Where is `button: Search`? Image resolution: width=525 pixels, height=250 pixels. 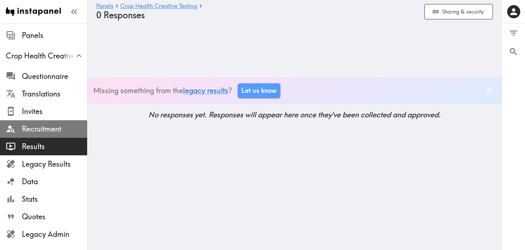 button: Search is located at coordinates (514, 51).